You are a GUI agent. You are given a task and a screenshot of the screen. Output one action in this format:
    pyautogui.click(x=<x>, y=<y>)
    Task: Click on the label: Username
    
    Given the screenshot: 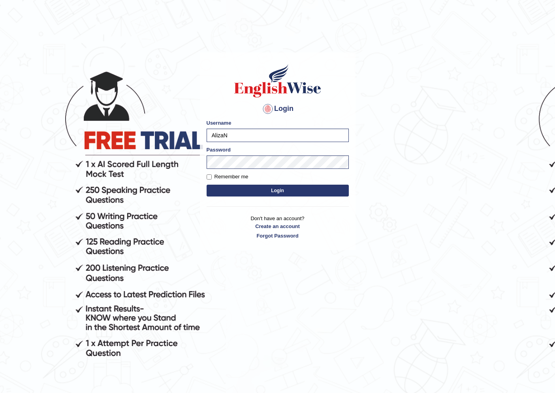 What is the action you would take?
    pyautogui.click(x=219, y=123)
    